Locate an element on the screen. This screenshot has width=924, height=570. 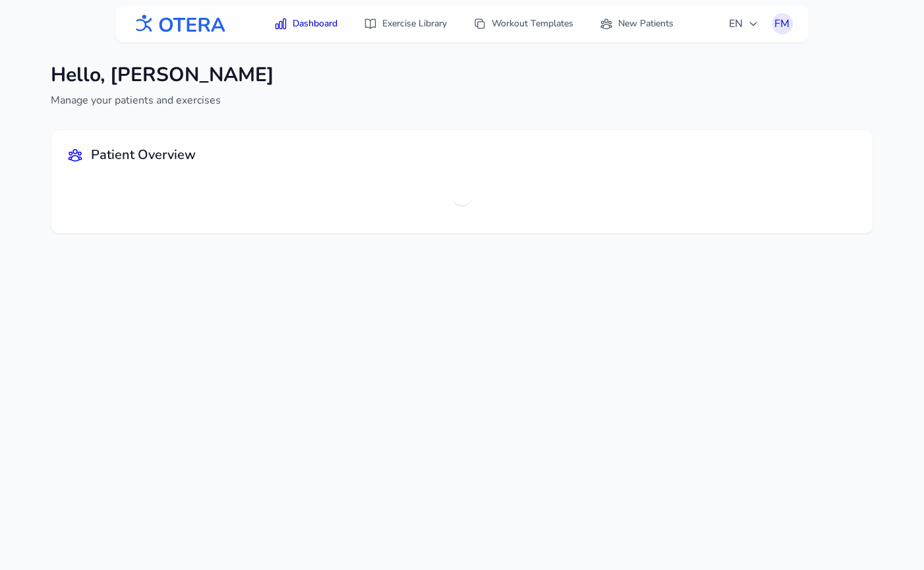
div: FM is located at coordinates (783, 24).